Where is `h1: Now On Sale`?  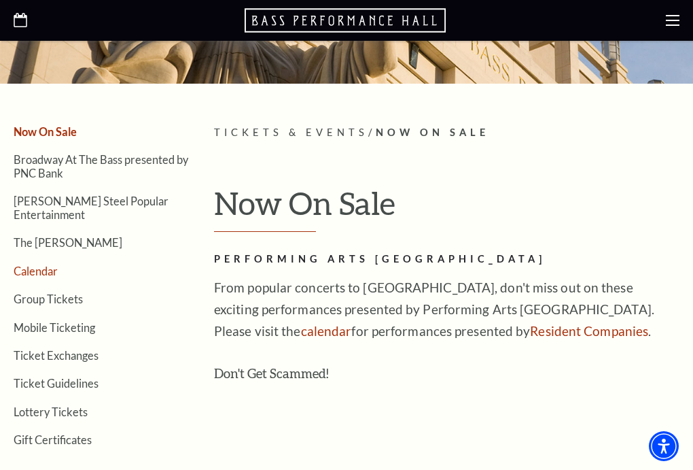 h1: Now On Sale is located at coordinates (447, 209).